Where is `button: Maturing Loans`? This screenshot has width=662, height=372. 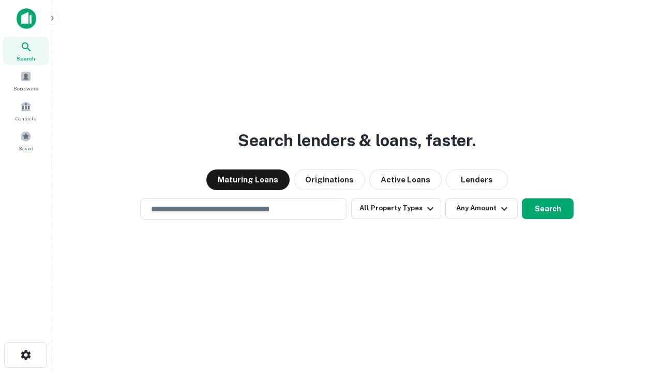
button: Maturing Loans is located at coordinates (248, 180).